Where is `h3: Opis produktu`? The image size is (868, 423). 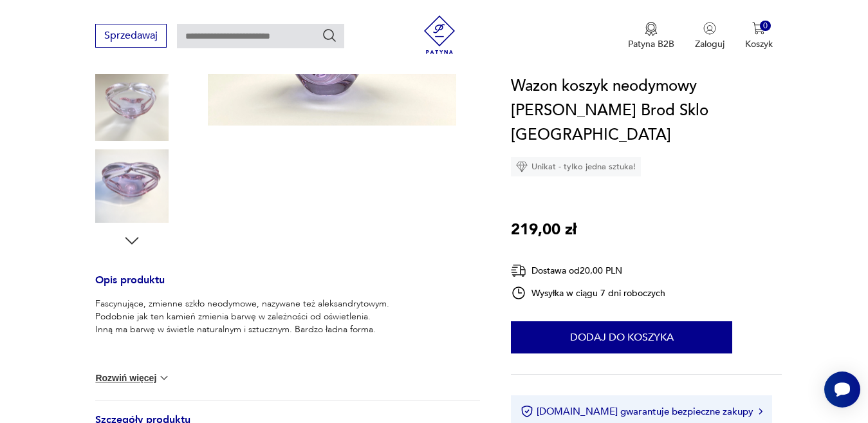
h3: Opis produktu is located at coordinates (288, 287).